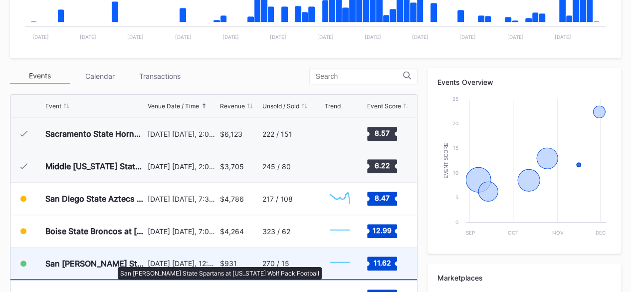  I want to click on text: Dec, so click(601, 233).